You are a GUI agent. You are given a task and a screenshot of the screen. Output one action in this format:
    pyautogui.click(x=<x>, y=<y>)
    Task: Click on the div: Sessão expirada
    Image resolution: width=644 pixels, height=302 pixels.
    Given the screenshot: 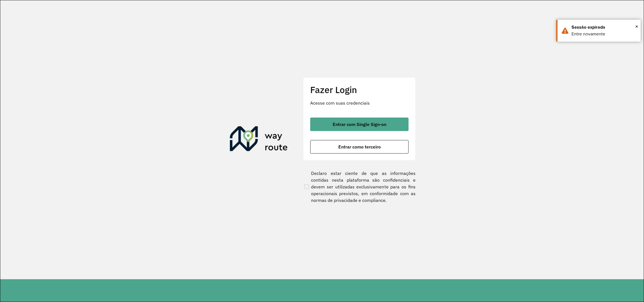 What is the action you would take?
    pyautogui.click(x=604, y=27)
    